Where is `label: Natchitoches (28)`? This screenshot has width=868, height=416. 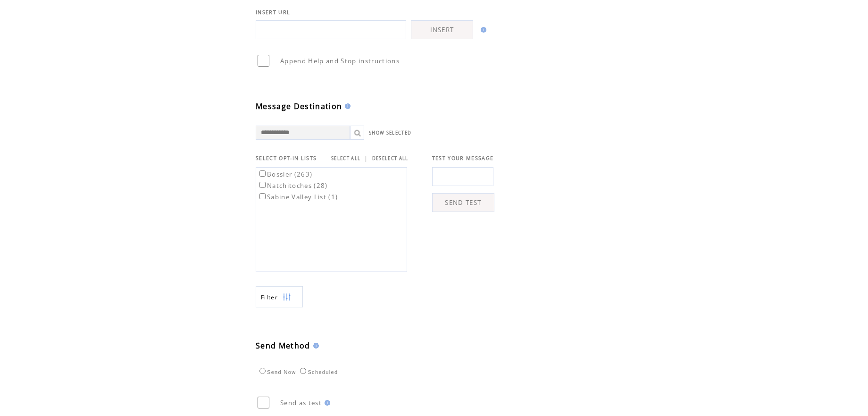
label: Natchitoches (28) is located at coordinates (292, 186).